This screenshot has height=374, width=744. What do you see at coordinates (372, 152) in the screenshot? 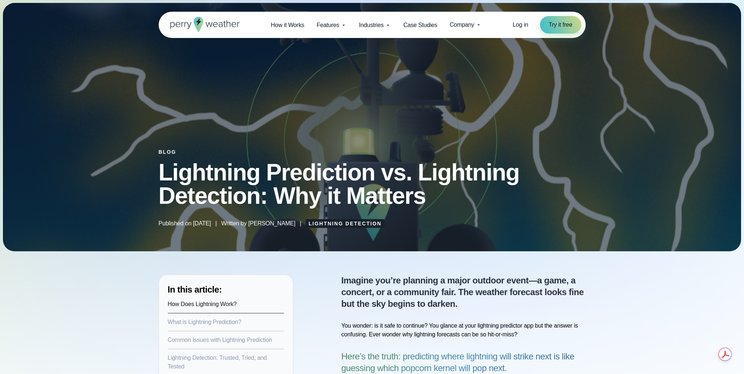
I see `div: Blog` at bounding box center [372, 152].